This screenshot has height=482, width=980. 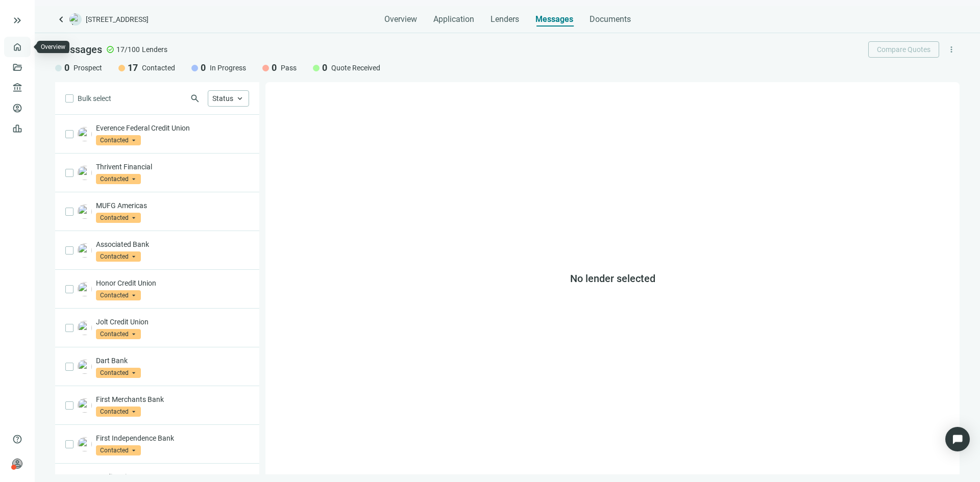 What do you see at coordinates (401, 19) in the screenshot?
I see `span: Overview` at bounding box center [401, 19].